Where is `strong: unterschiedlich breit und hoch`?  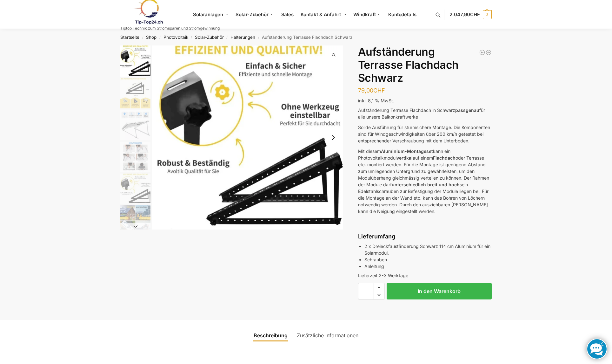
strong: unterschiedlich breit und hoch is located at coordinates (426, 184).